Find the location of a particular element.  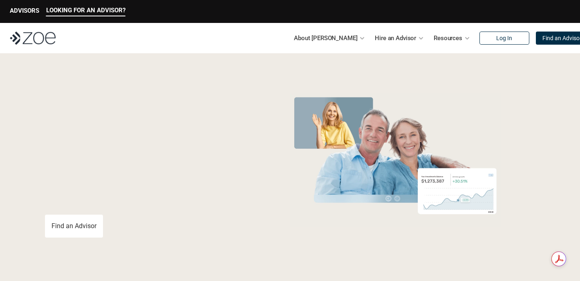

p: ADVISORS is located at coordinates (25, 11).